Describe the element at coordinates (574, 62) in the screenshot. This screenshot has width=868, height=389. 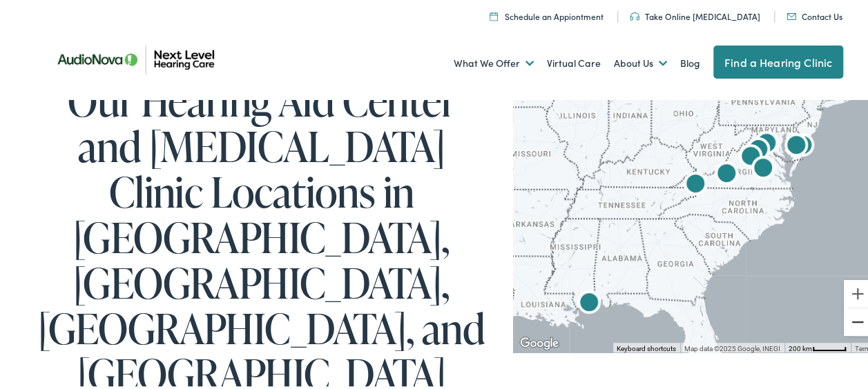
I see `a: Virtual Care` at that location.